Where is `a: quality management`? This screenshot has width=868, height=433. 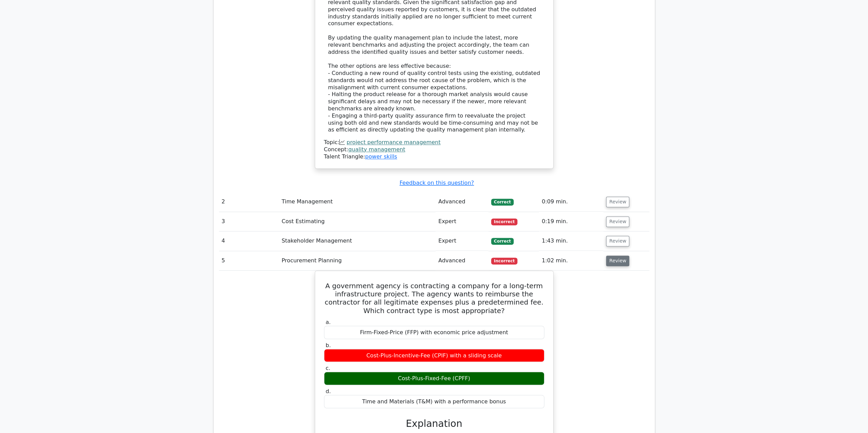
a: quality management is located at coordinates (376, 149).